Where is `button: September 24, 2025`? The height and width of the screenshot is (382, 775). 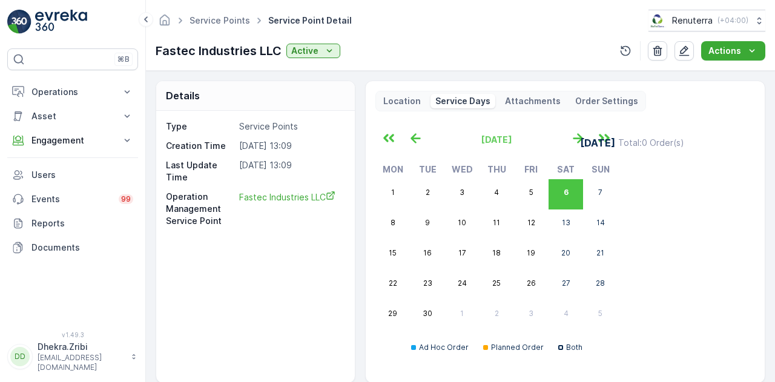 button: September 24, 2025 is located at coordinates (462, 285).